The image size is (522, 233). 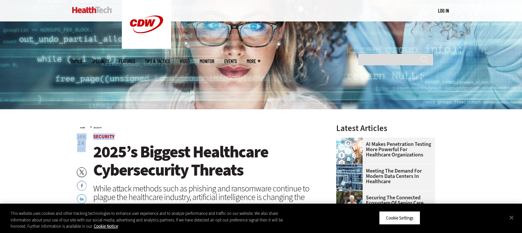 What do you see at coordinates (158, 61) in the screenshot?
I see `a: Tips & Tactics` at bounding box center [158, 61].